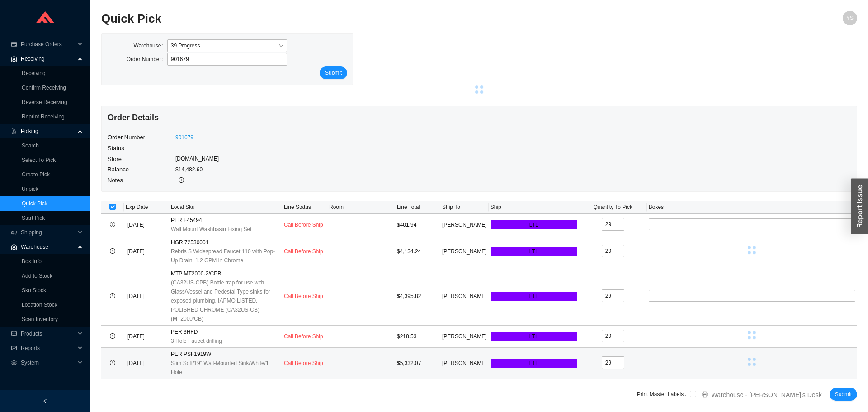 This screenshot has width=868, height=412. Describe the element at coordinates (226, 300) in the screenshot. I see `span: (CA32US-CPB) Bottle trap for use with Glass/Vessel and Pedestal Type sinks for exposed plumbing. ...` at that location.